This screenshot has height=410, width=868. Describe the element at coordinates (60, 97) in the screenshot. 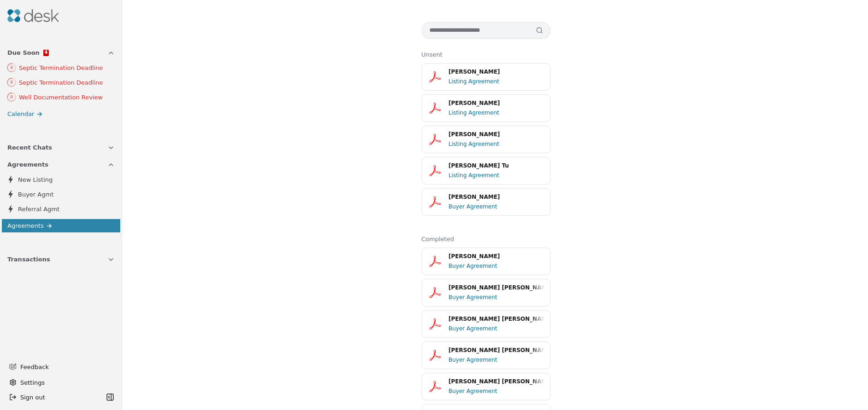

I see `a: 0Well Documentation Review` at that location.